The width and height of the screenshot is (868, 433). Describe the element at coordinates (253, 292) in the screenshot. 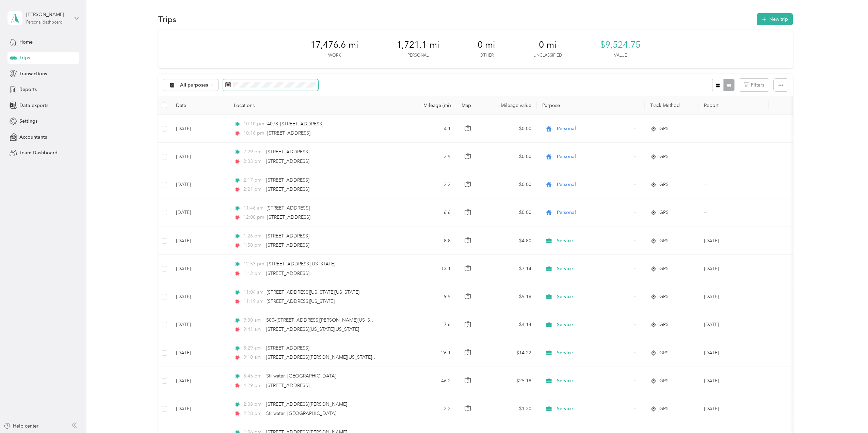

I see `span: 11:04 am` at that location.